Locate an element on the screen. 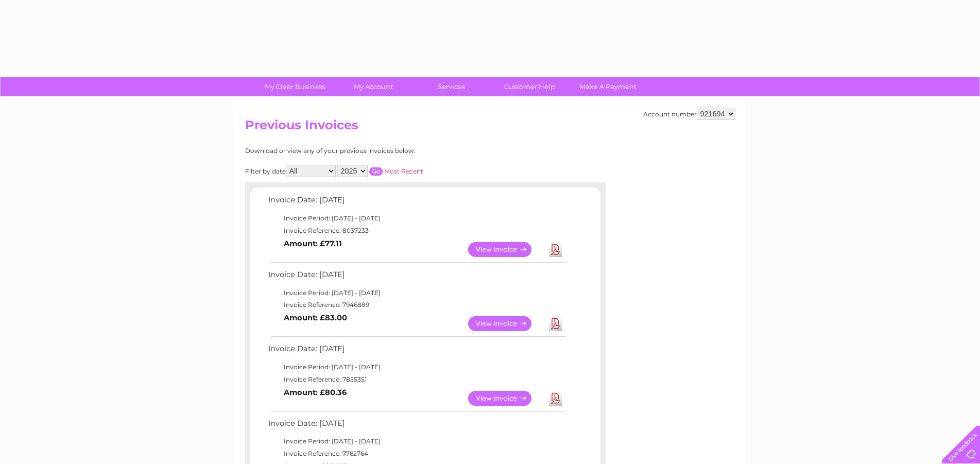 Image resolution: width=980 pixels, height=464 pixels. td: Invoice Reference: 7855351 is located at coordinates (416, 379).